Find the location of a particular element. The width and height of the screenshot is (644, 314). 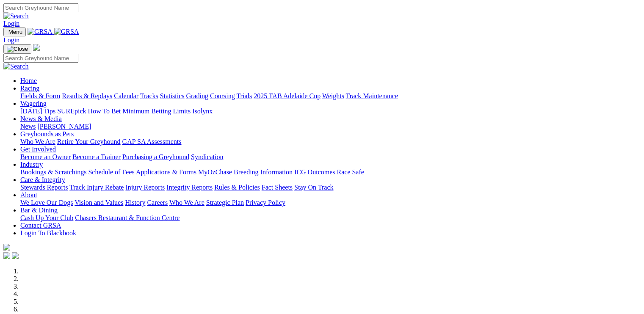

a: Strategic Plan is located at coordinates (225, 202).